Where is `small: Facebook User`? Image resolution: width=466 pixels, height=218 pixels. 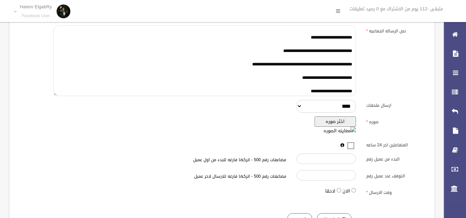 small: Facebook User is located at coordinates (36, 16).